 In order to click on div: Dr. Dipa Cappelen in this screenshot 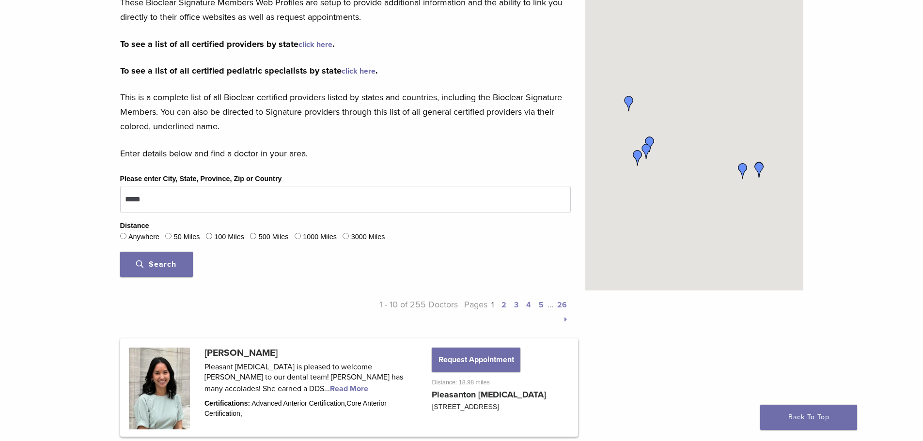, I will do `click(629, 104)`.